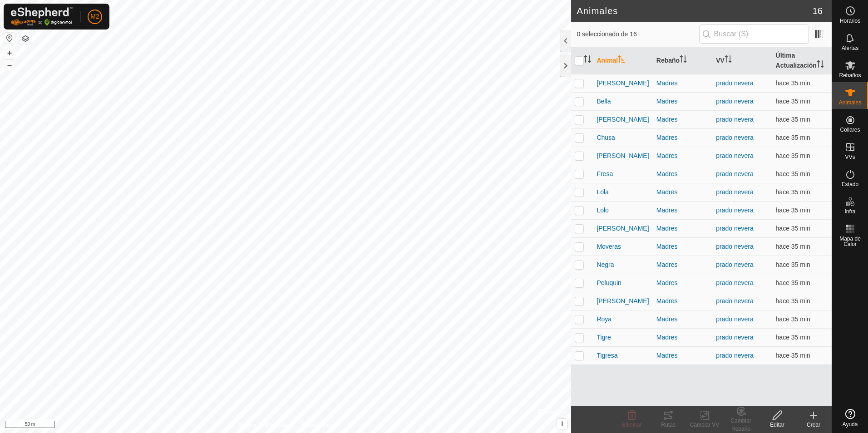 This screenshot has width=868, height=433. I want to click on span: Roya, so click(604, 319).